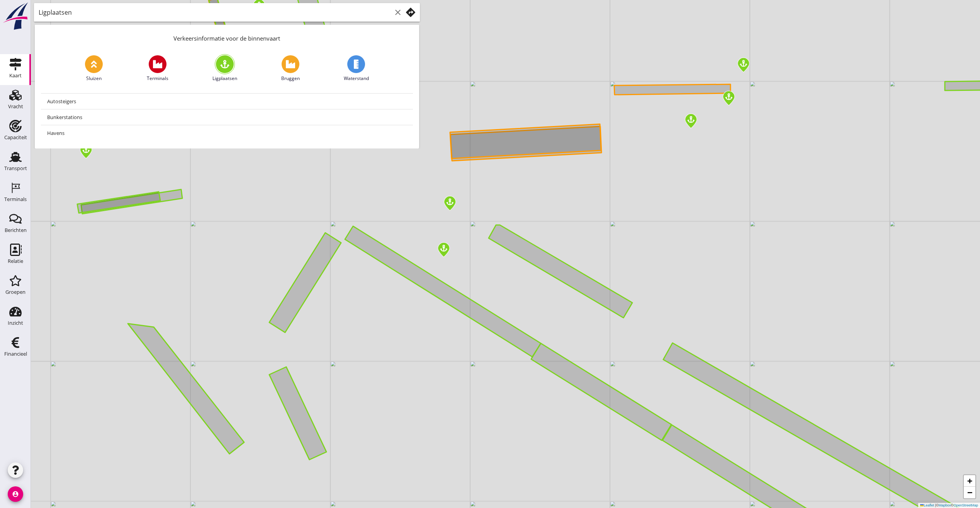  I want to click on a: Zoom out, so click(969, 492).